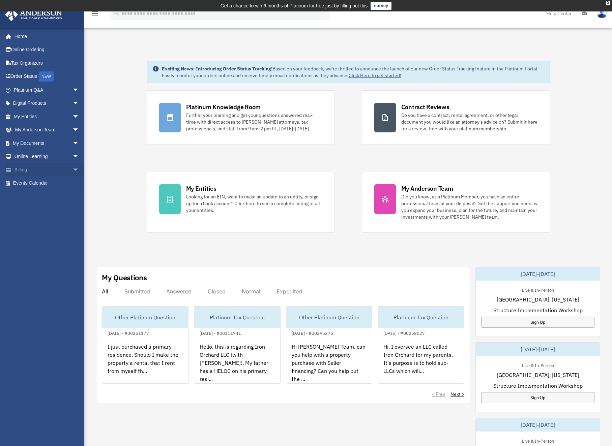 This screenshot has width=612, height=446. I want to click on a: My Entities Looking for an EIN, want to make an update to an entity, or sign up for a bank accoun..., so click(241, 202).